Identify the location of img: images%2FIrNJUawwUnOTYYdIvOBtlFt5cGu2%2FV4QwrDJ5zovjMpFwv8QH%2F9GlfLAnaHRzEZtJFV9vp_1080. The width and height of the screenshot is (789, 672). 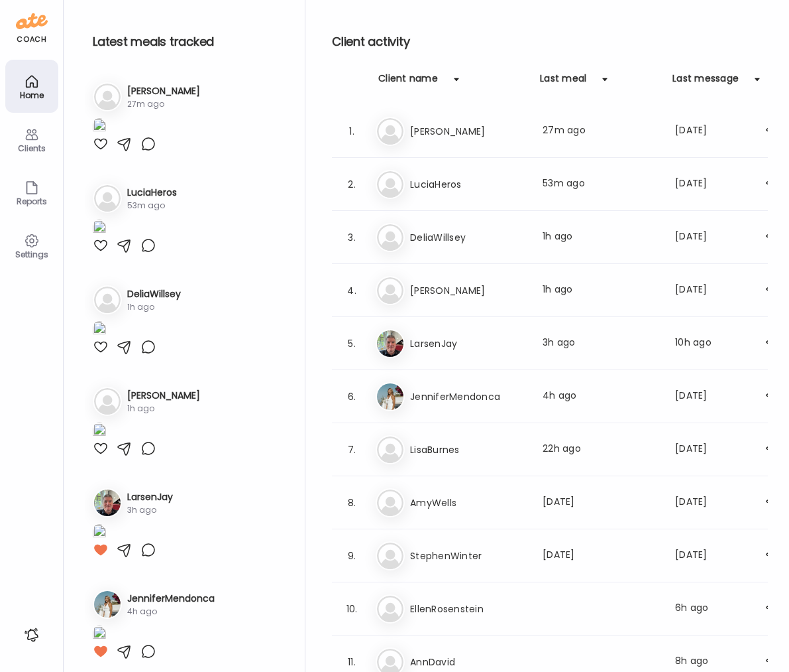
(100, 127).